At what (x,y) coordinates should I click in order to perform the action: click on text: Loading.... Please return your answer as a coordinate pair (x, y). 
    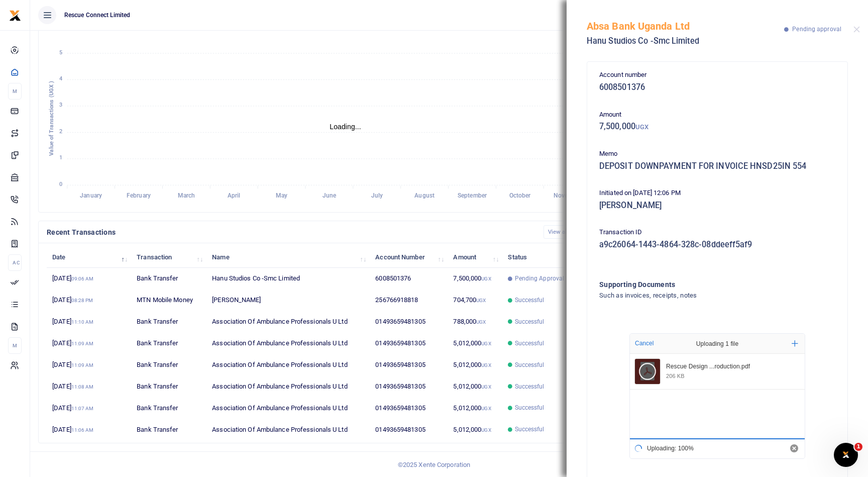
    Looking at the image, I should click on (345, 127).